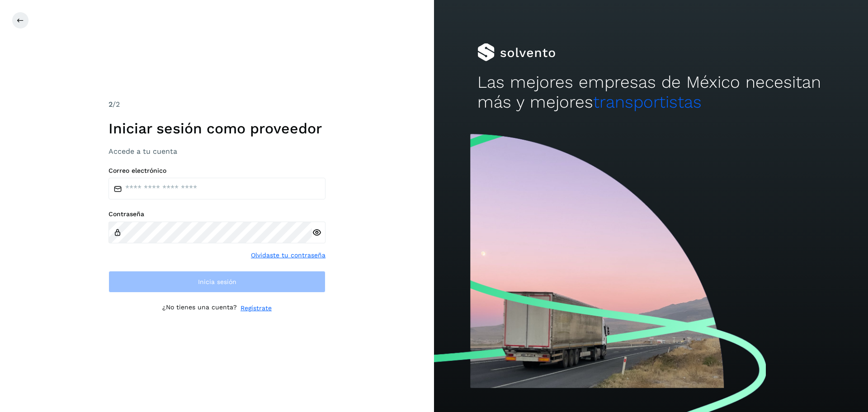 This screenshot has width=868, height=412. Describe the element at coordinates (110, 104) in the screenshot. I see `span: 2` at that location.